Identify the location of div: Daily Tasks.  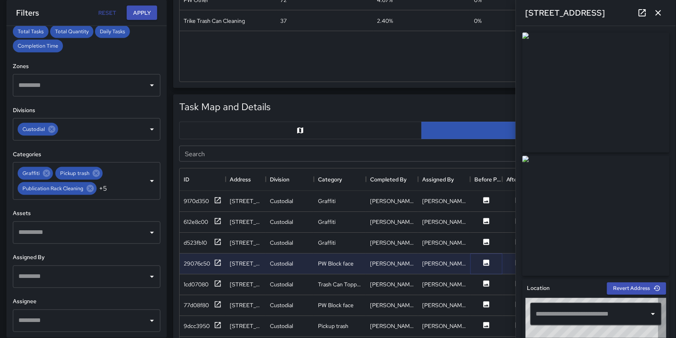
(112, 32).